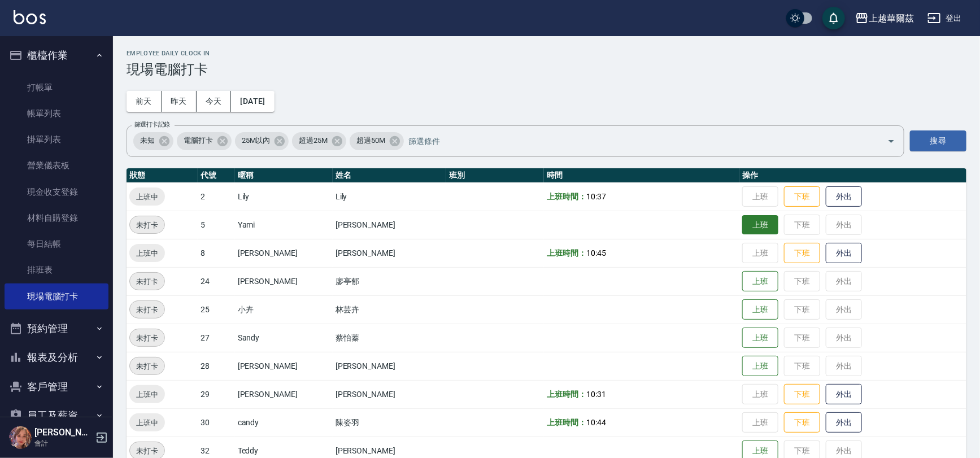  I want to click on td: Sandy, so click(284, 338).